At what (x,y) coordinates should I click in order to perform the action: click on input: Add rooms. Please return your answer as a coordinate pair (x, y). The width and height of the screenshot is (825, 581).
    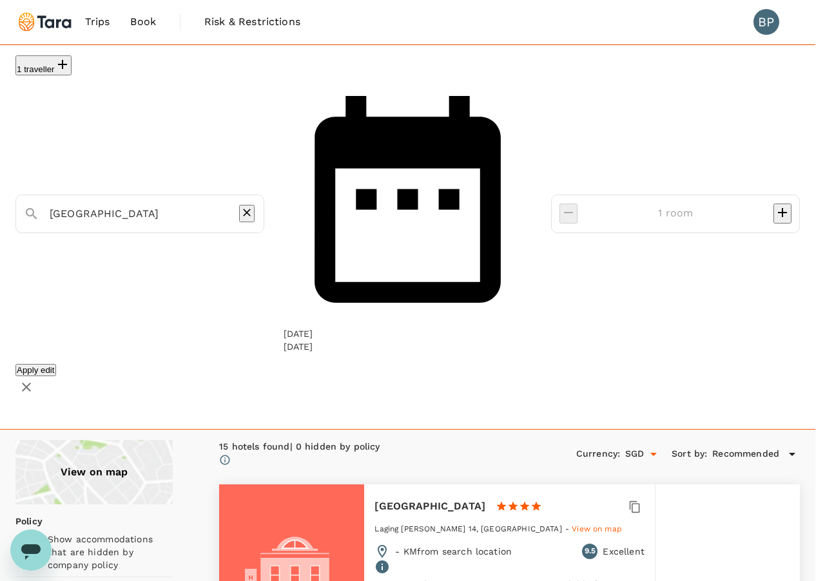
    Looking at the image, I should click on (675, 213).